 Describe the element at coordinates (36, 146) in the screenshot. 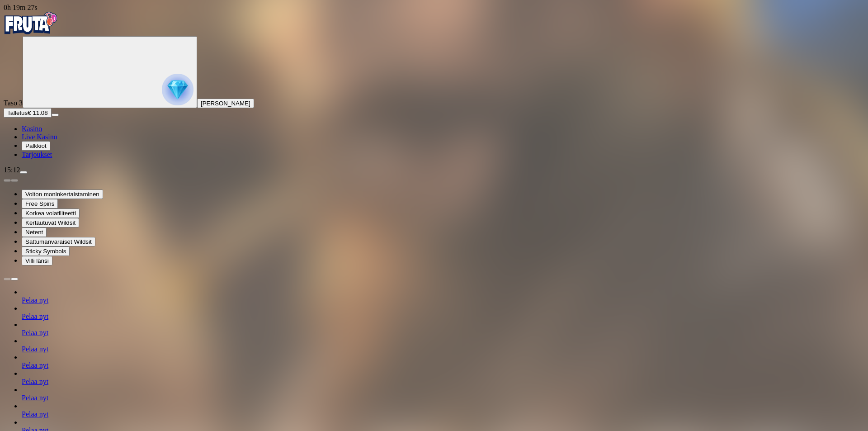

I see `span: Palkkiot` at that location.